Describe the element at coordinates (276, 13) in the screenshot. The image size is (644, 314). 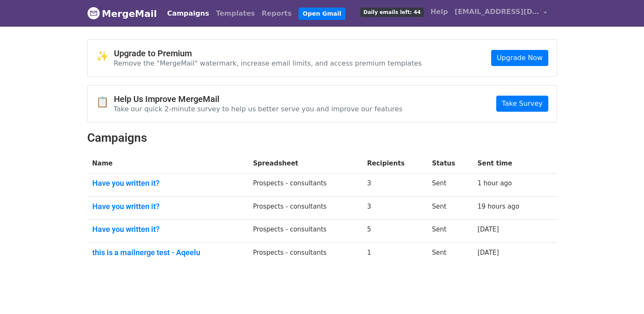
I see `a: Reports` at that location.